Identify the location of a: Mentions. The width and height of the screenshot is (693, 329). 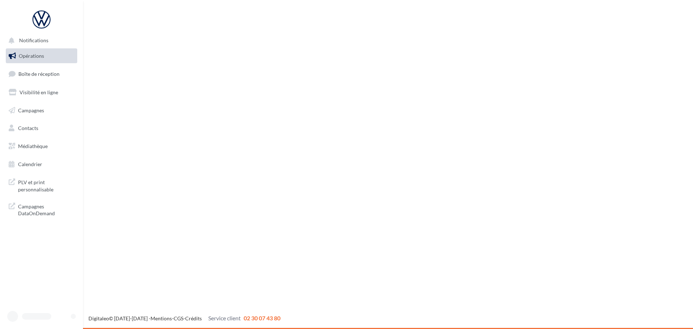
(161, 318).